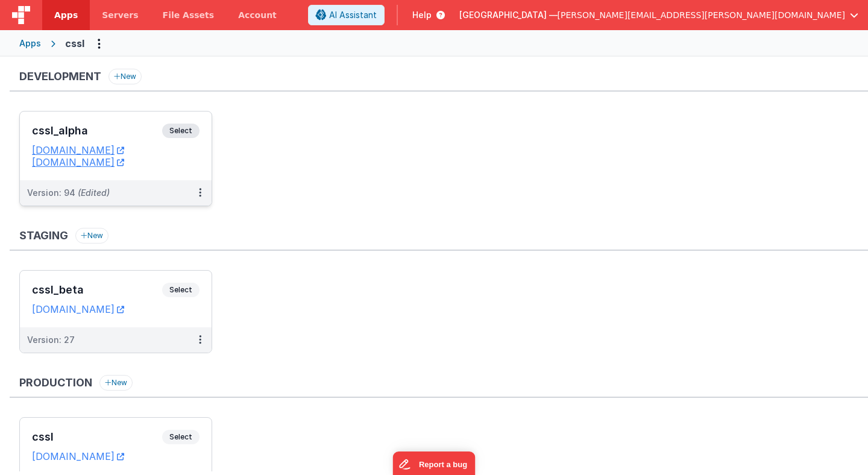 Image resolution: width=868 pixels, height=475 pixels. I want to click on div: Version: 94, so click(68, 193).